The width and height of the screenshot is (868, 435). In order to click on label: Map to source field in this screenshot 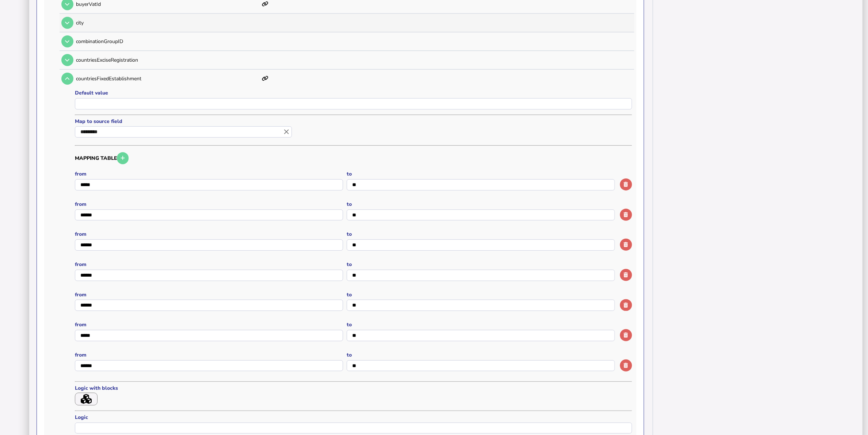, I will do `click(213, 121)`.